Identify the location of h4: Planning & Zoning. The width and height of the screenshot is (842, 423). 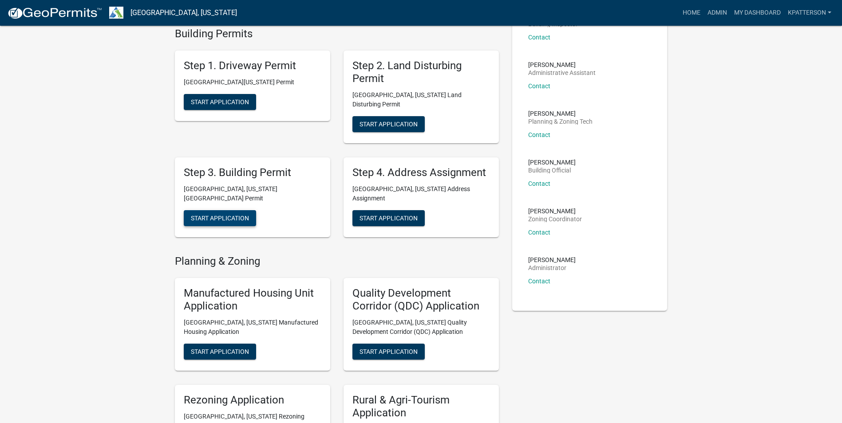
(337, 261).